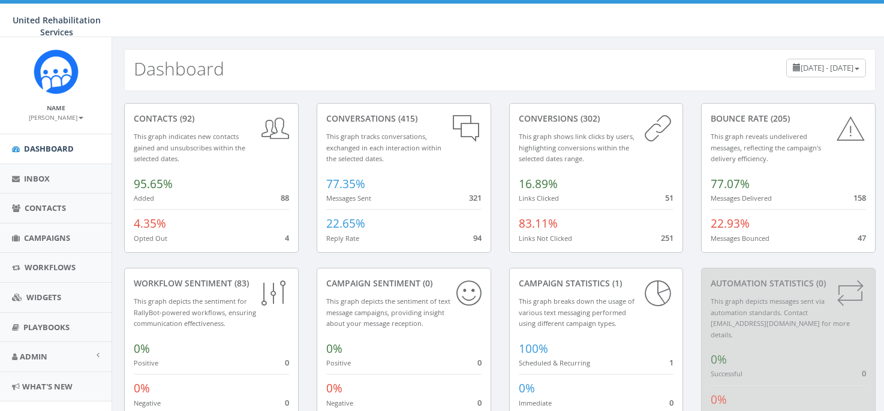 This screenshot has height=411, width=884. I want to click on h2: Dashboard, so click(179, 68).